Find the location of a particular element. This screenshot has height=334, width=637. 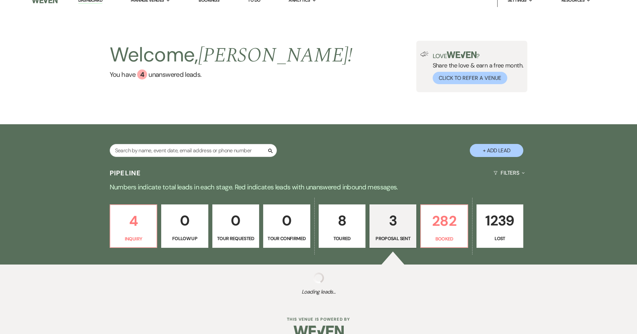

p: Inquiry is located at coordinates (133, 239).